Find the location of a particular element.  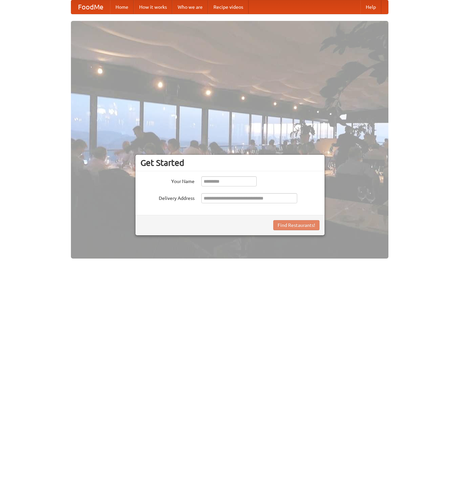

h3: Get Started is located at coordinates (230, 163).